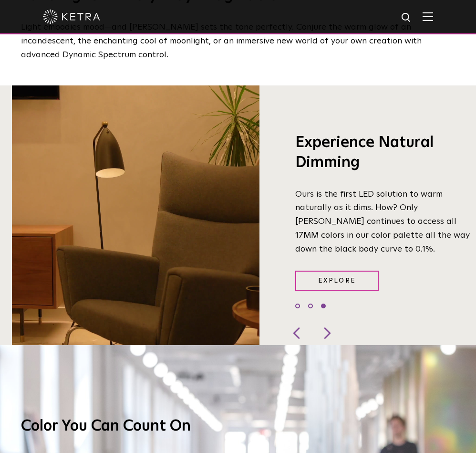 This screenshot has width=476, height=453. Describe the element at coordinates (71, 17) in the screenshot. I see `img: ketra-logo-2019-white` at that location.